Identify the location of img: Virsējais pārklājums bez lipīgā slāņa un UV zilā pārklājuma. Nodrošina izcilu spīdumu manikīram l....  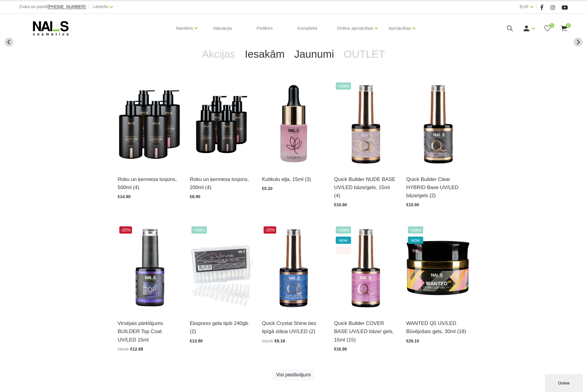
(294, 268).